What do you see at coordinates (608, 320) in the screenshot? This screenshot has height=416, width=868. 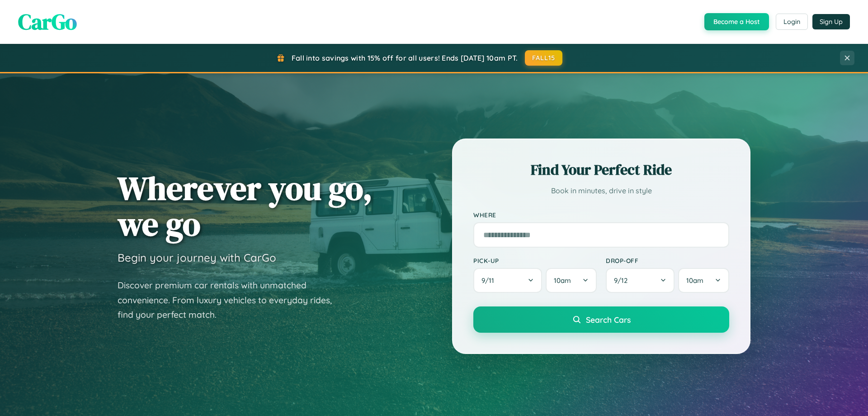 I see `span: Search Cars` at bounding box center [608, 320].